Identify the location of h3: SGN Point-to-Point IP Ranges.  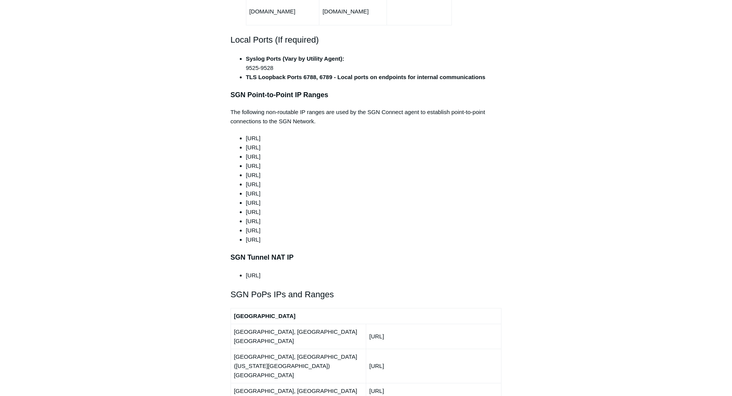
(366, 95).